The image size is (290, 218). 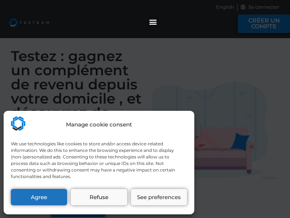 What do you see at coordinates (153, 21) in the screenshot?
I see `div: Permuter le menu` at bounding box center [153, 21].